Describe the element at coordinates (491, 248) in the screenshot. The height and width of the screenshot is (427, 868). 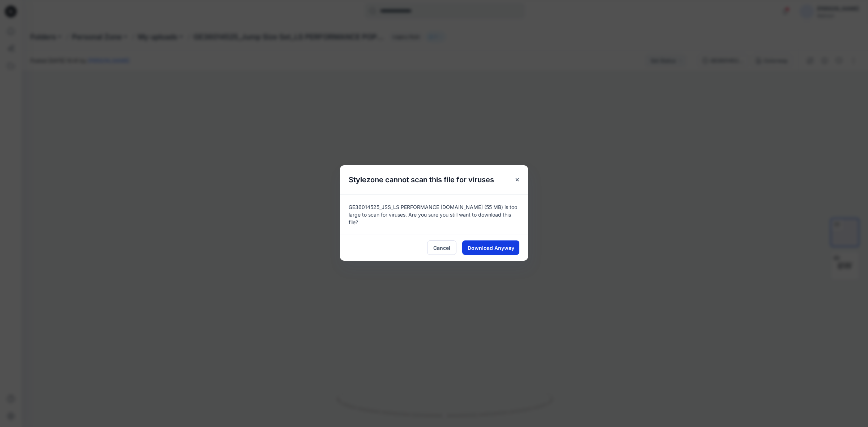
I see `span: Download Anyway` at that location.